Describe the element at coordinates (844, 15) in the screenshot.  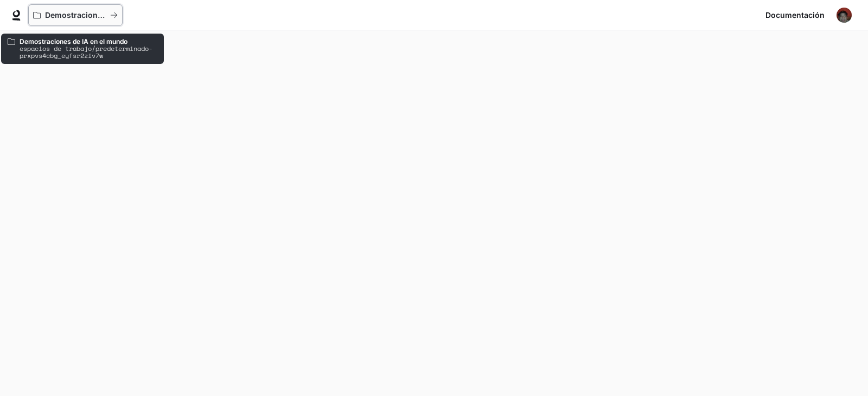
I see `button: Avatar de usuario` at that location.